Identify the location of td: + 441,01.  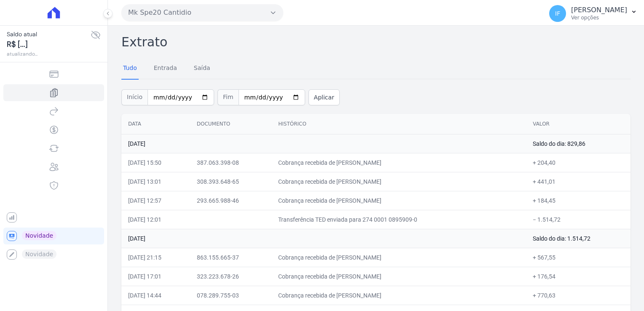
(578, 181).